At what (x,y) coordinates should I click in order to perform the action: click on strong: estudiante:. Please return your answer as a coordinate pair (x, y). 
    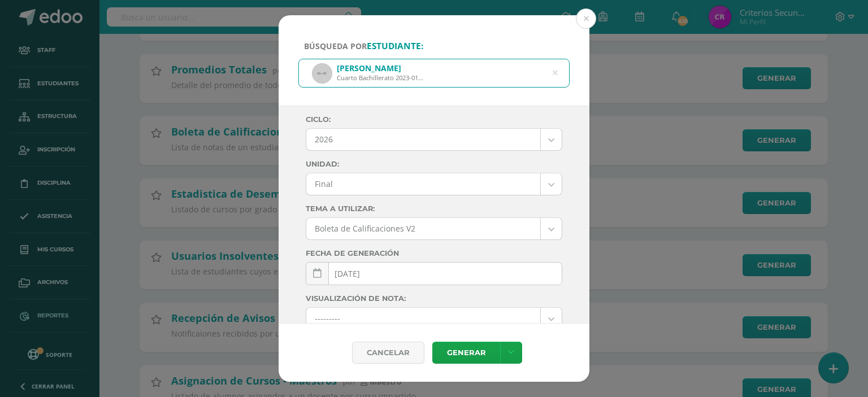
    Looking at the image, I should click on (395, 46).